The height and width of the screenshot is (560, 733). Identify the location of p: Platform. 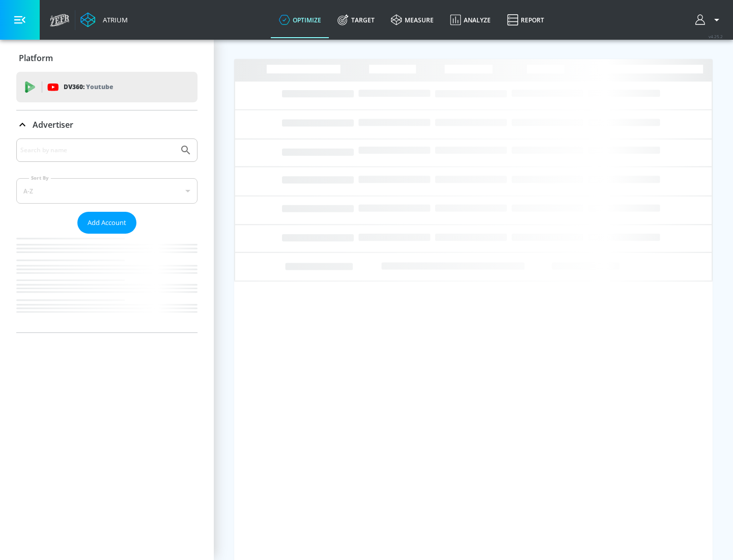
(36, 58).